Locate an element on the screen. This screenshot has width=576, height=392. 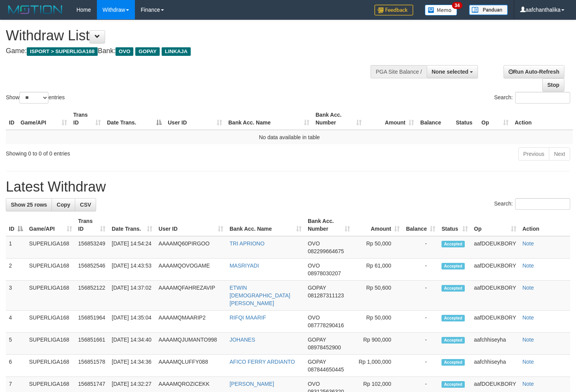
td: AAAAMQLUFFY088 is located at coordinates (191, 366).